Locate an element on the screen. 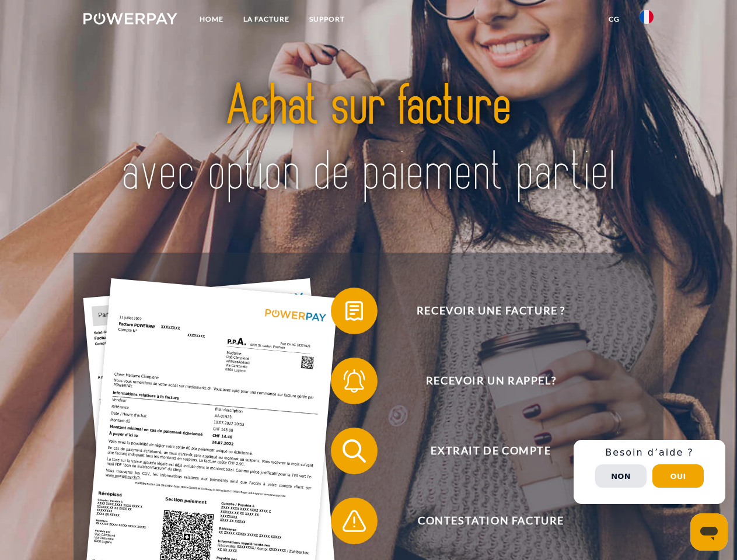 The width and height of the screenshot is (737, 560). button: Extrait de compte is located at coordinates (483, 452).